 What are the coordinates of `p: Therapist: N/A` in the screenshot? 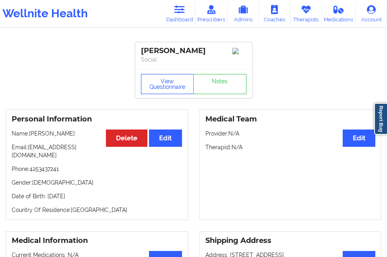 It's located at (290, 147).